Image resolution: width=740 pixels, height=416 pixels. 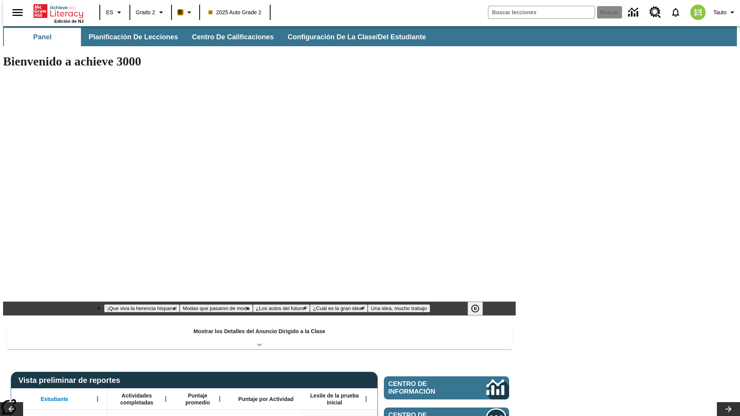 I want to click on span: Puntaje por Actividad, so click(x=266, y=399).